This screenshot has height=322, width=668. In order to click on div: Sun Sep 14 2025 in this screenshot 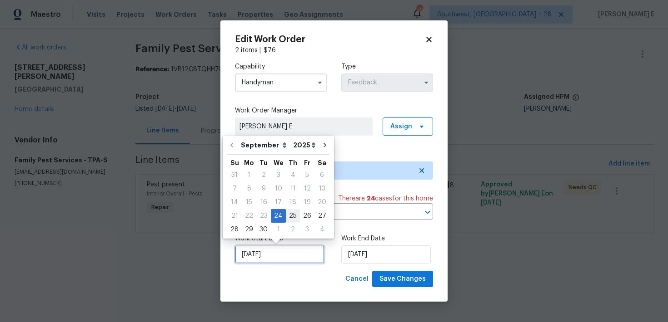, I will do `click(234, 203)`.